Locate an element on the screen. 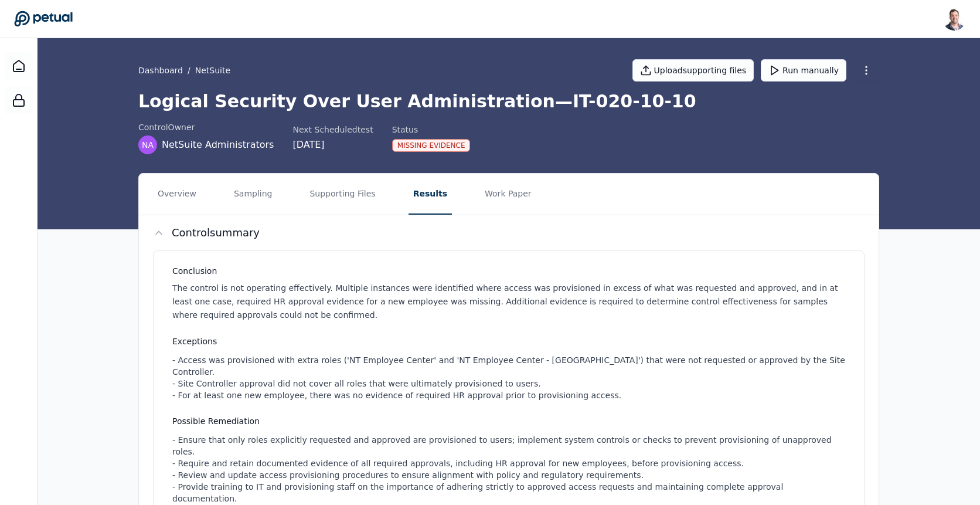  p: The control is not operating effectively. Multiple instances were identified where access was pro... is located at coordinates (511, 301).